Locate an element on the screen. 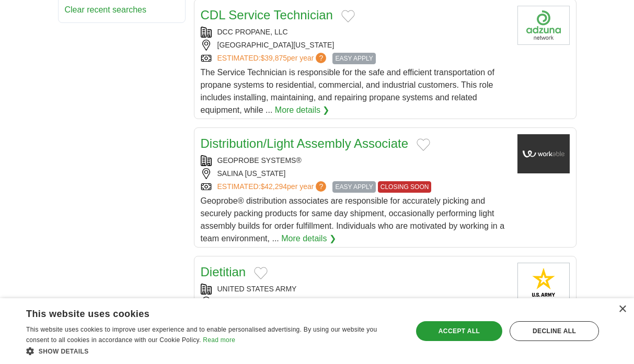  div: Decline all is located at coordinates (554, 331).